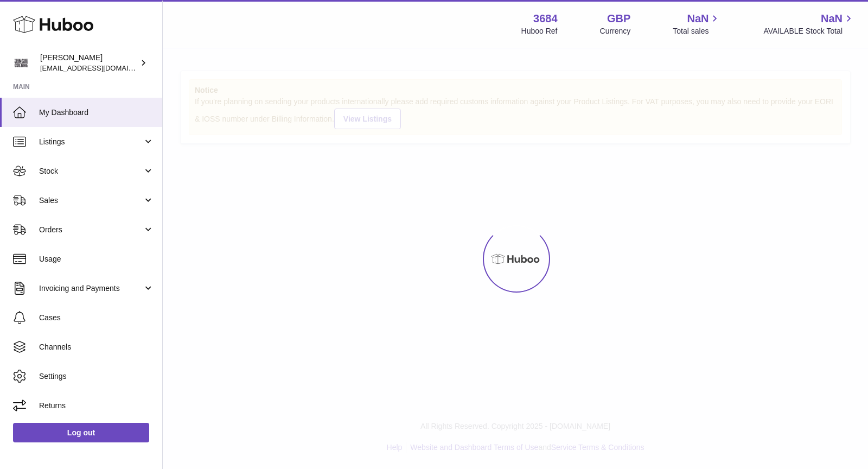 Image resolution: width=868 pixels, height=469 pixels. I want to click on span: Settings, so click(97, 376).